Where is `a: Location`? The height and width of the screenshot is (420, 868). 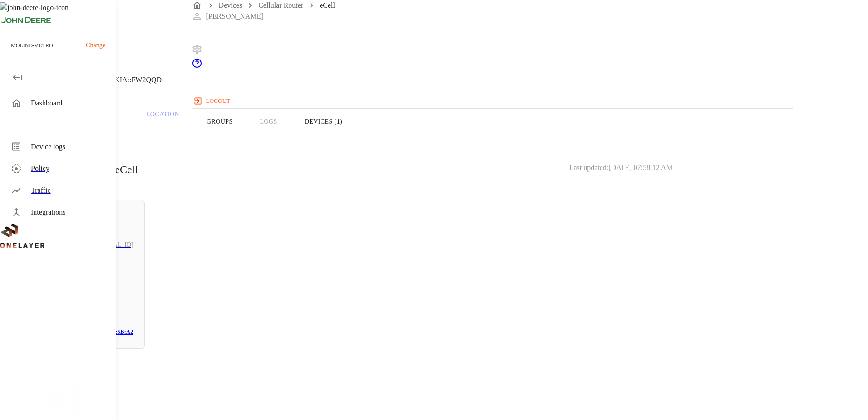
a: Location is located at coordinates (162, 121).